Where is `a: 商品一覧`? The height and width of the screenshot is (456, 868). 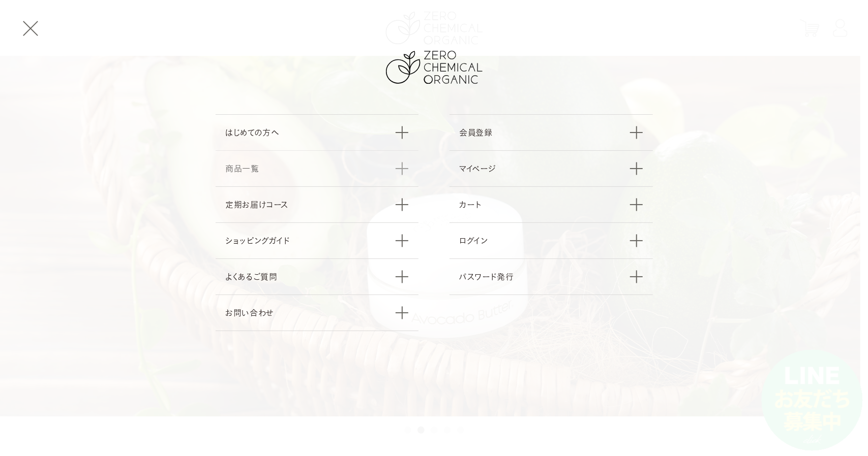
a: 商品一覧 is located at coordinates (317, 168).